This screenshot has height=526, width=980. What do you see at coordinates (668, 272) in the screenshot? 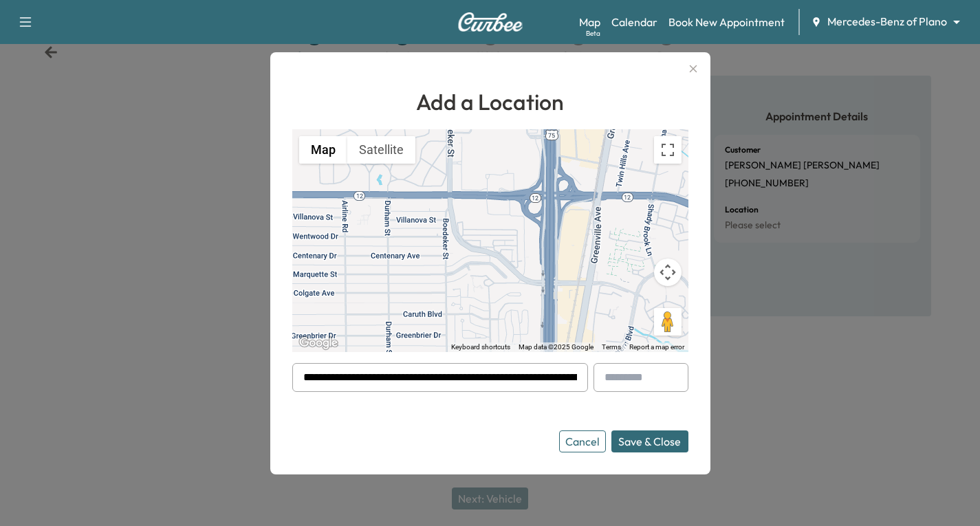
I see `button: Map camera controls` at bounding box center [668, 272].